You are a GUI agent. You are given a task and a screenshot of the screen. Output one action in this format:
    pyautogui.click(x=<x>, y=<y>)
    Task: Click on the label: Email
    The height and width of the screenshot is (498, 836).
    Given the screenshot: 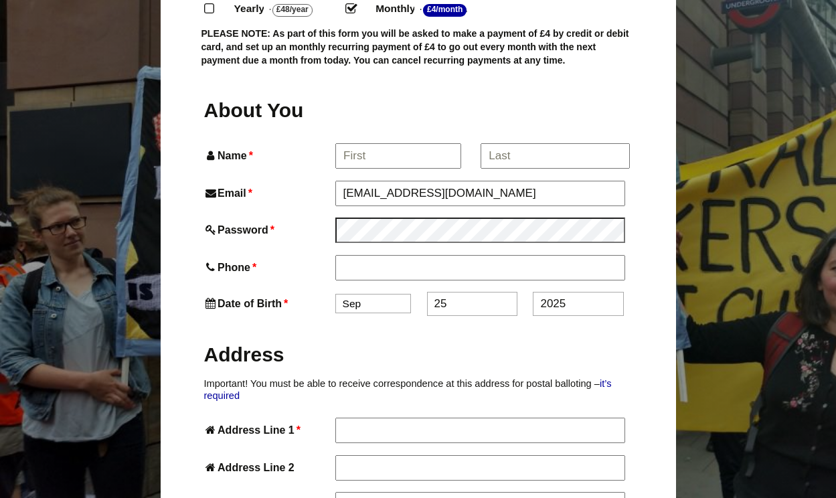 What is the action you would take?
    pyautogui.click(x=268, y=193)
    